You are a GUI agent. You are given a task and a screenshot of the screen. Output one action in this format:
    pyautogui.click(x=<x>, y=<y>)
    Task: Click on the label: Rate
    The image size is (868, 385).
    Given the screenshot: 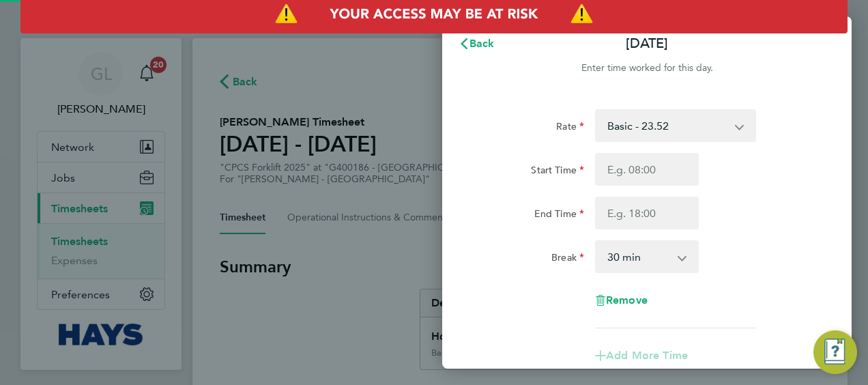 What is the action you would take?
    pyautogui.click(x=570, y=128)
    